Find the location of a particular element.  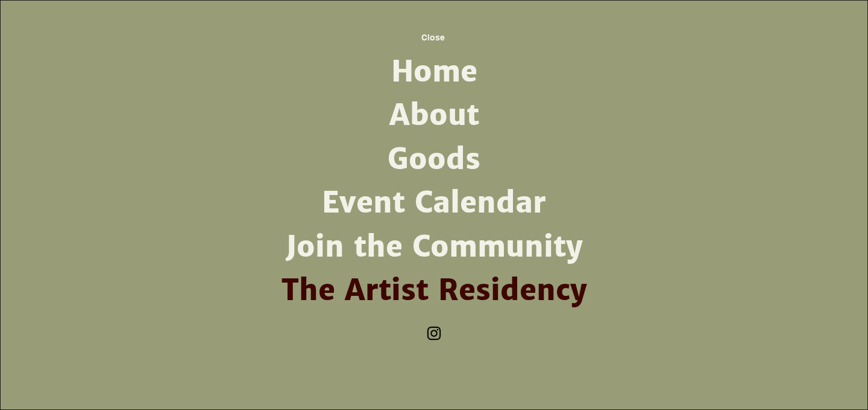

a: Home is located at coordinates (434, 72).